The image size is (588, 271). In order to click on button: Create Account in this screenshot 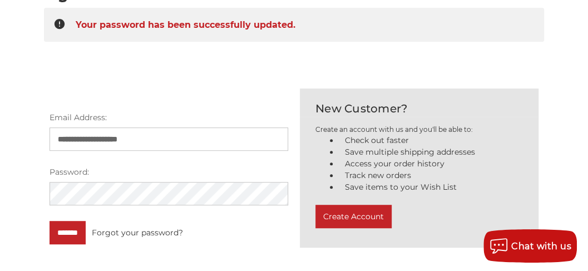, I will do `click(353, 216)`.